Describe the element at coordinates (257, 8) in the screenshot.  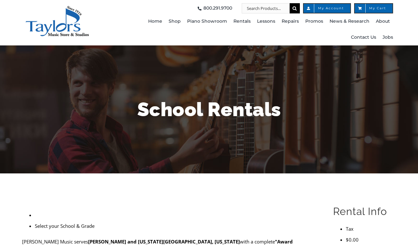
I see `nav: Top Right` at that location.